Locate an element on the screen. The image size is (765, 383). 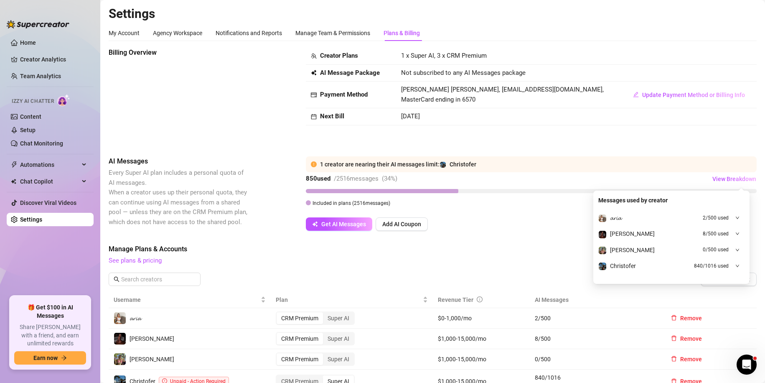
button: Get AI Messages is located at coordinates (339, 224).